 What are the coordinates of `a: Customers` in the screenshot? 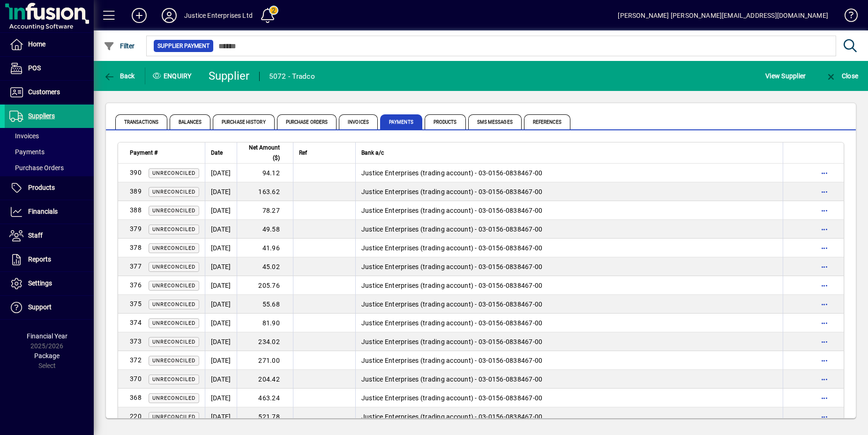 It's located at (49, 92).